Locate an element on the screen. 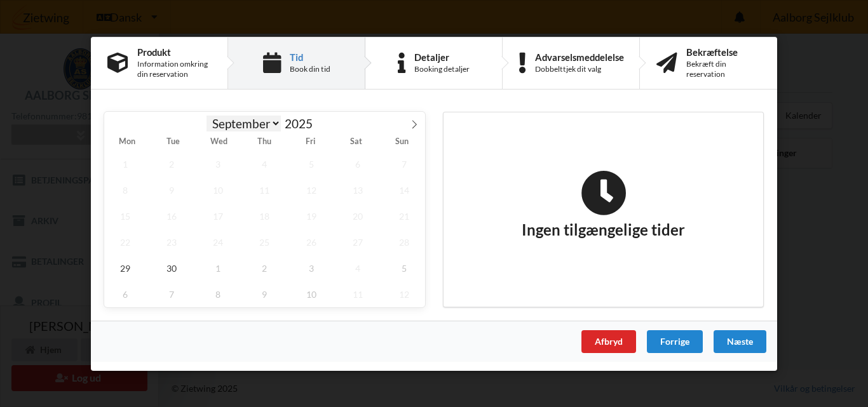 The width and height of the screenshot is (868, 407). span: October 5, 2025 is located at coordinates (404, 268).